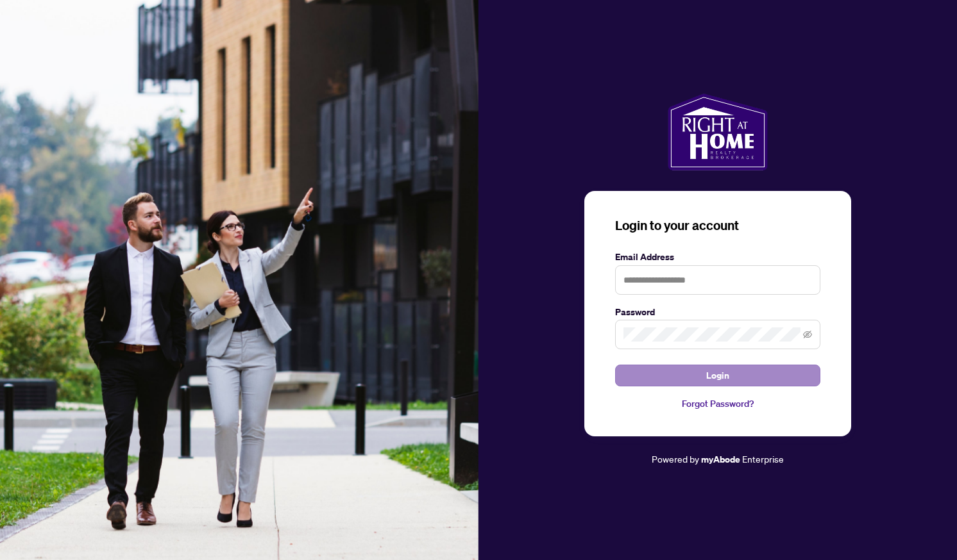  What do you see at coordinates (762, 459) in the screenshot?
I see `span: Enterprise` at bounding box center [762, 459].